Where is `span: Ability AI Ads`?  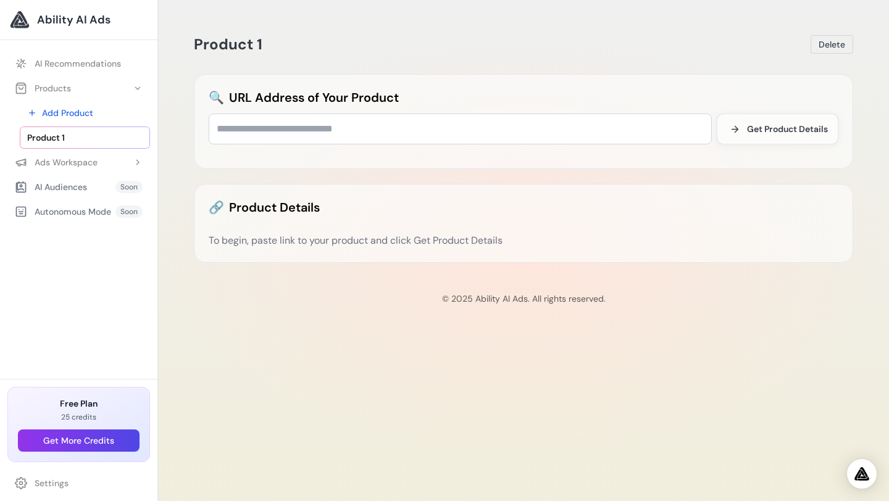
span: Ability AI Ads is located at coordinates (73, 20).